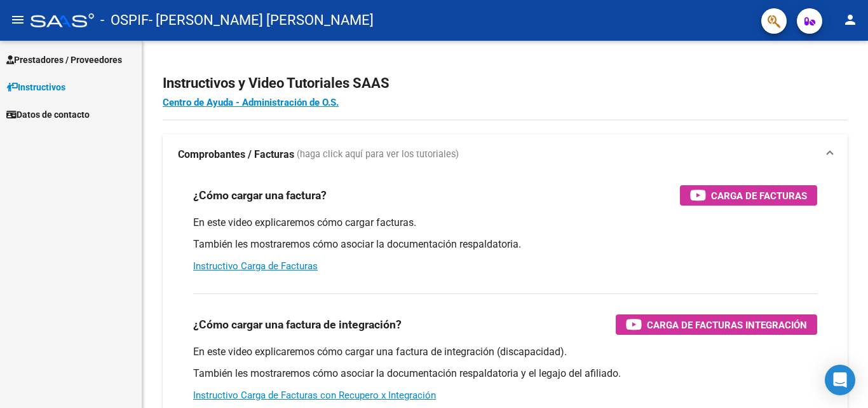 The width and height of the screenshot is (868, 408). Describe the element at coordinates (125, 21) in the screenshot. I see `span: - OSPIF` at that location.